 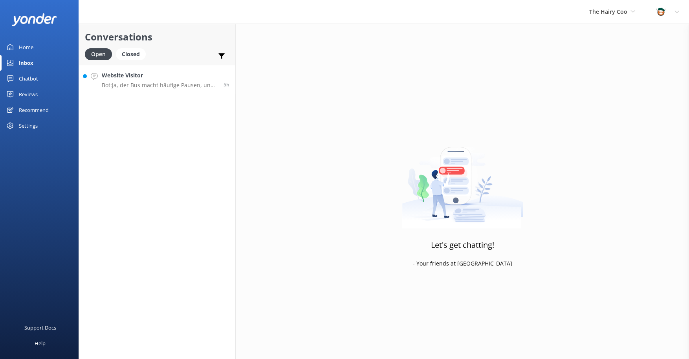 I want to click on div: Closed, so click(x=131, y=54).